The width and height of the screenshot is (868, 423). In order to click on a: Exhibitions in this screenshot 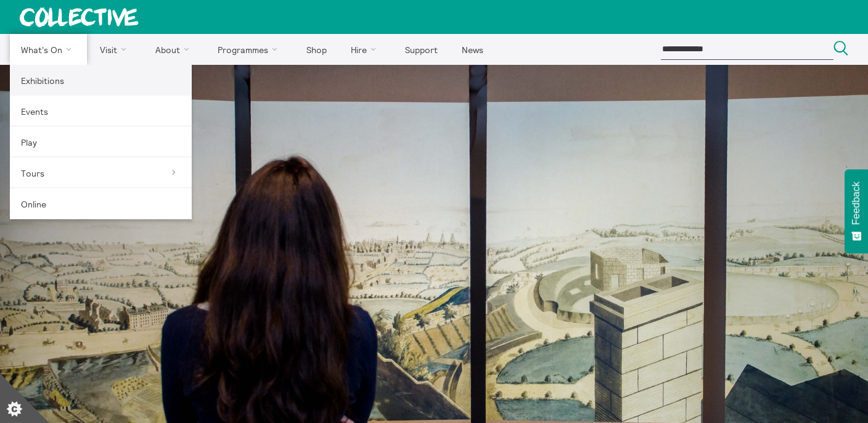, I will do `click(101, 80)`.